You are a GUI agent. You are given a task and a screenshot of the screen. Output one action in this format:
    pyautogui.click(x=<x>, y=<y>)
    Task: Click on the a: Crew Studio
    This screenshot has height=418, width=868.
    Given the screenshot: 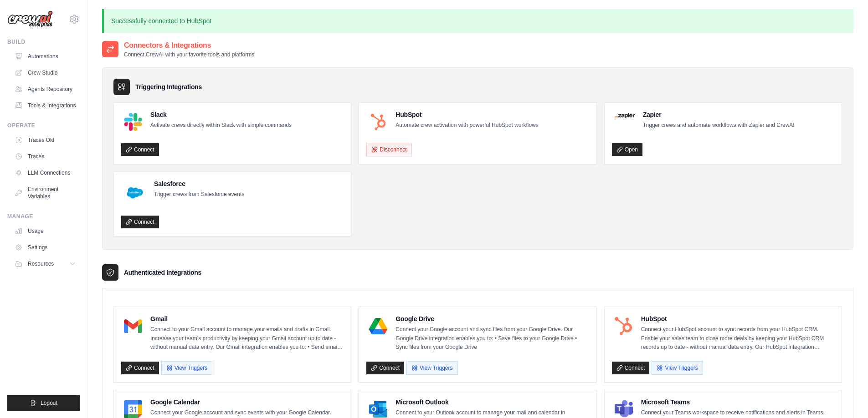 What is the action you would take?
    pyautogui.click(x=45, y=73)
    